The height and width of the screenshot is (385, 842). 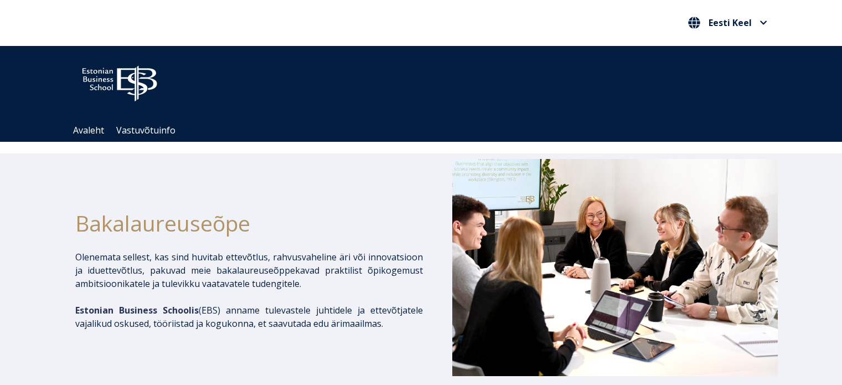 I want to click on img: ebs_logo2016_white, so click(x=120, y=81).